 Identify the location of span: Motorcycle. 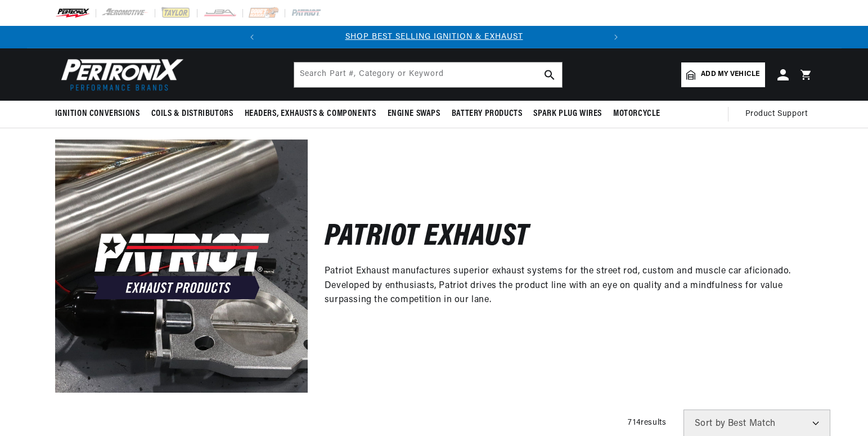
(637, 114).